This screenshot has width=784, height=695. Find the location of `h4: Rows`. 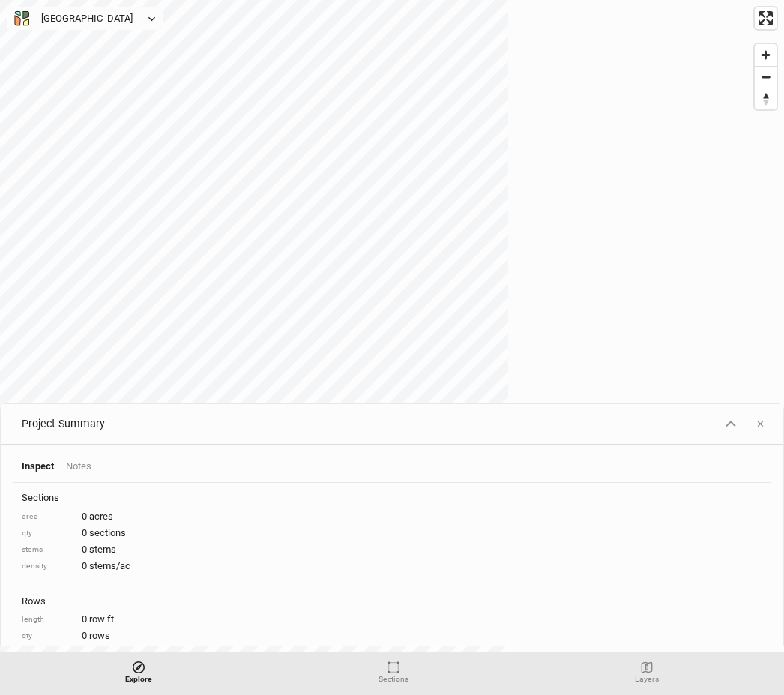

h4: Rows is located at coordinates (392, 601).